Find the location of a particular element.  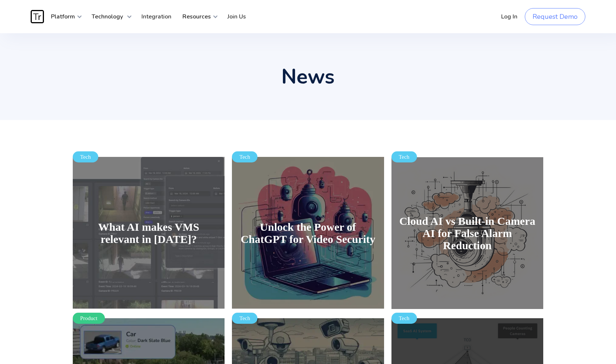

div: Product is located at coordinates (89, 318).